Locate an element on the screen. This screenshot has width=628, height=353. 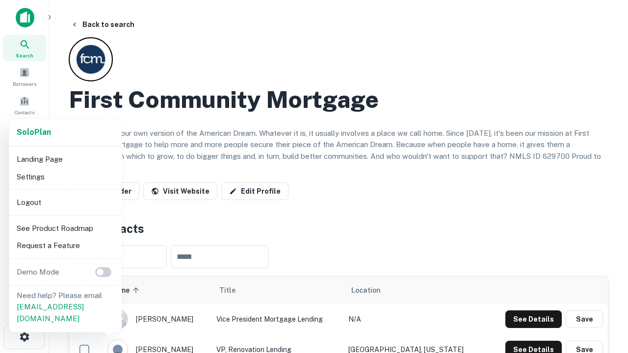
p: Demo Mode is located at coordinates (38, 272).